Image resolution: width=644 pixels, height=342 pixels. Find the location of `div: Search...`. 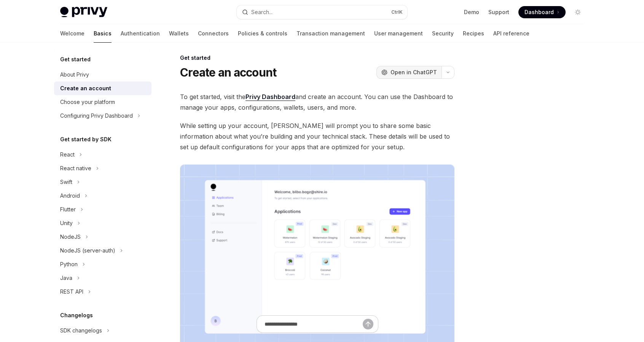

div: Search... is located at coordinates (262, 12).